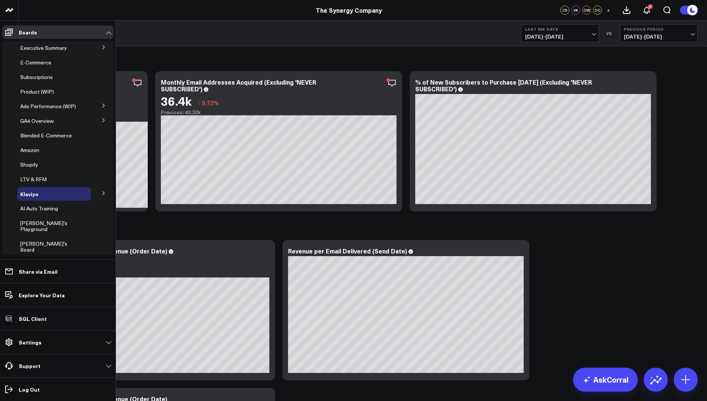 This screenshot has width=707, height=401. What do you see at coordinates (33, 179) in the screenshot?
I see `a: LTV & RFM` at bounding box center [33, 179].